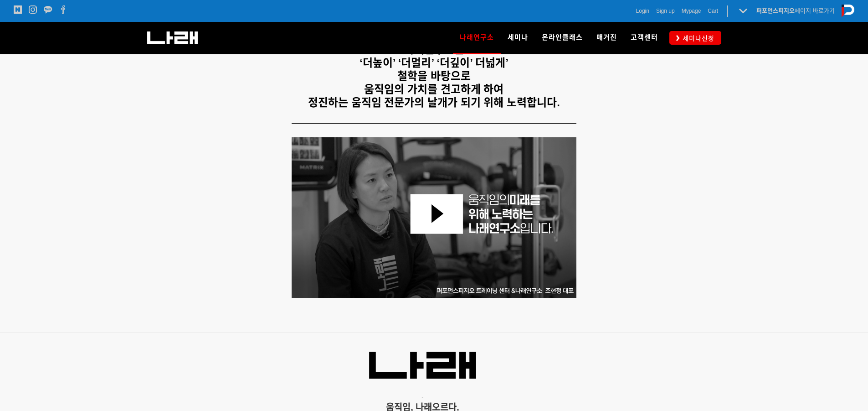 Image resolution: width=868 pixels, height=411 pixels. Describe the element at coordinates (518, 37) in the screenshot. I see `span: 세미나` at that location.